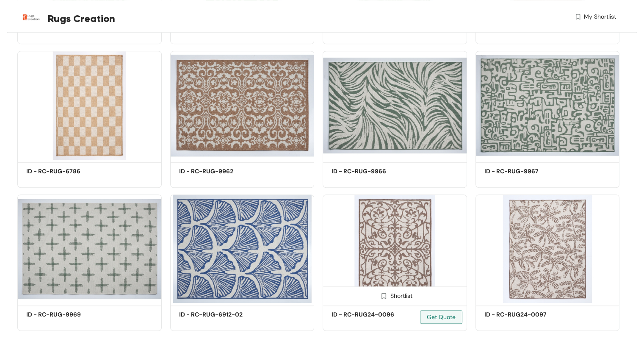  What do you see at coordinates (520, 314) in the screenshot?
I see `h5: ID - RC-RUG24-0097` at bounding box center [520, 314].